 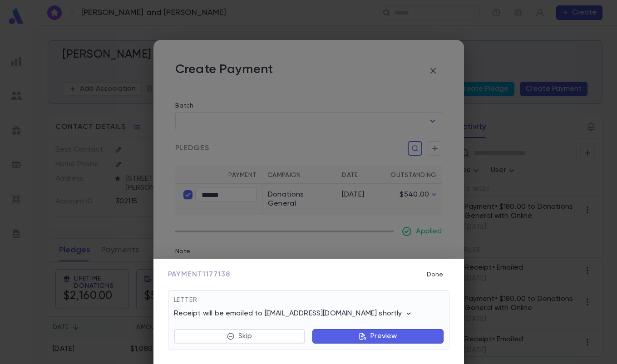 I want to click on button: Skip, so click(x=240, y=336).